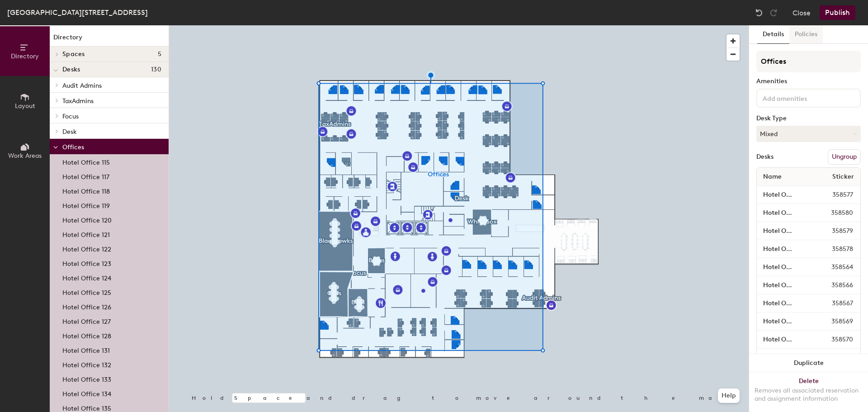 The height and width of the screenshot is (412, 868). I want to click on img: Undo, so click(758, 13).